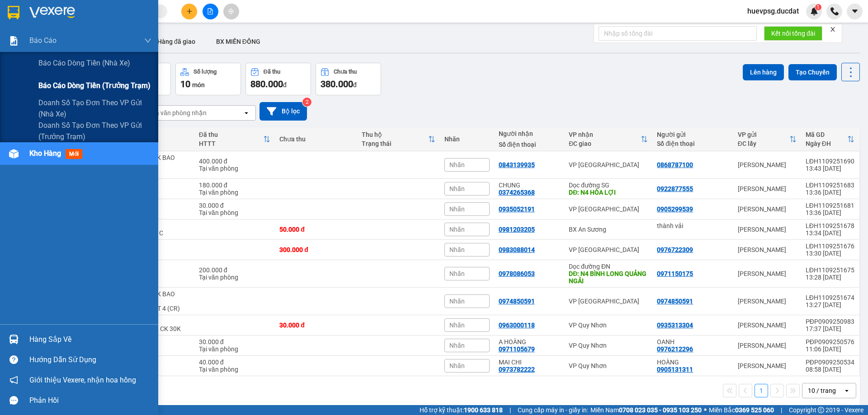 Image resolution: width=868 pixels, height=415 pixels. What do you see at coordinates (675, 209) in the screenshot?
I see `div: 0905299539` at bounding box center [675, 209].